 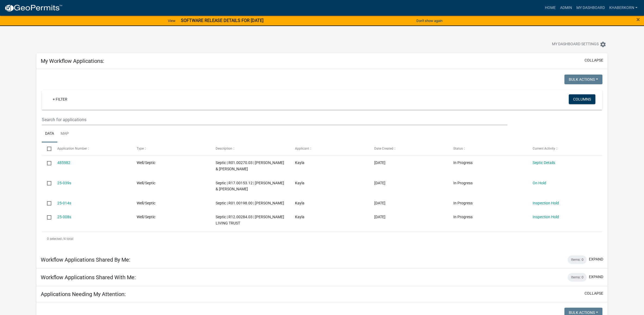 What do you see at coordinates (575, 45) in the screenshot?
I see `span: My Dashboard Settings` at bounding box center [575, 45].